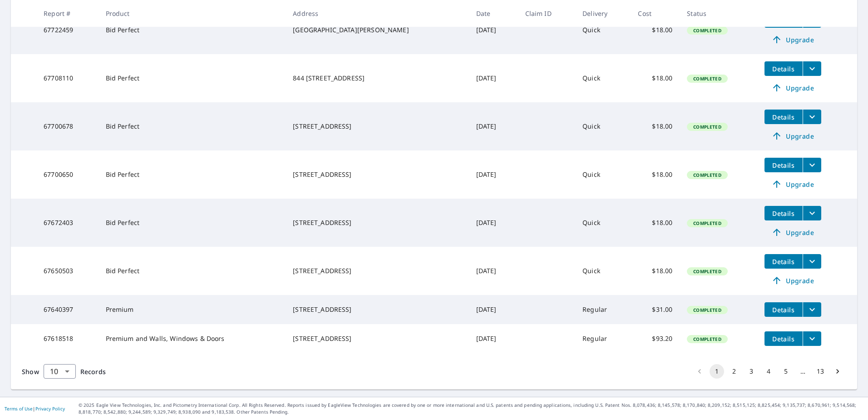 The height and width of the screenshot is (420, 868). I want to click on button: detailsBtn-67672403, so click(784, 213).